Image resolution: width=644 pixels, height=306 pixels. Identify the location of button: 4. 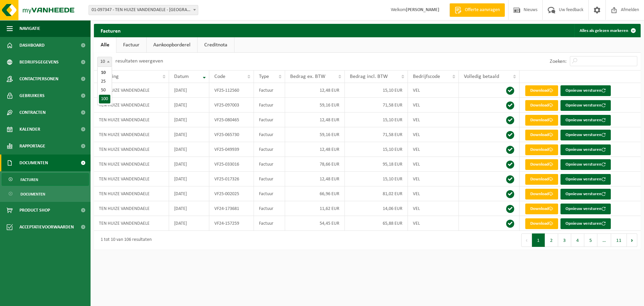
(578, 240).